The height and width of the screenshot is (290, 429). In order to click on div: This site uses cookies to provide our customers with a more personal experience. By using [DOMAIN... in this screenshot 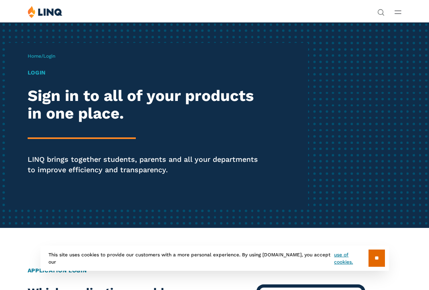, I will do `click(215, 258)`.